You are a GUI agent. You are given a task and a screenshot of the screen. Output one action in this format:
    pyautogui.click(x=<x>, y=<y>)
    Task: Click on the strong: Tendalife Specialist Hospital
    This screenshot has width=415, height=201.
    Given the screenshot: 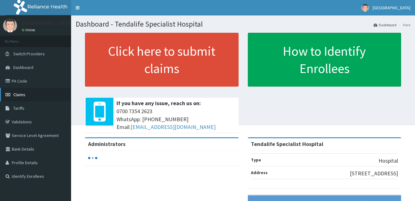 What is the action you would take?
    pyautogui.click(x=287, y=144)
    